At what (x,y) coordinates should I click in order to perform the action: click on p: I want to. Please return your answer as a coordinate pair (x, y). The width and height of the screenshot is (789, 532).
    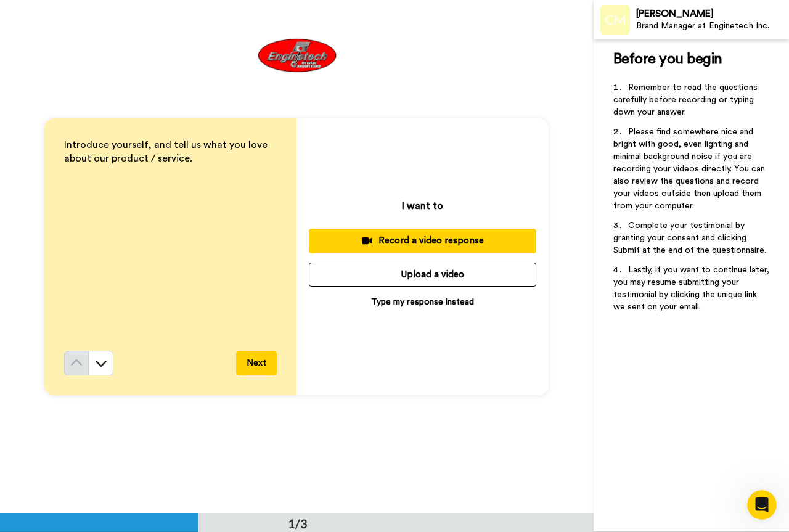
    Looking at the image, I should click on (422, 206).